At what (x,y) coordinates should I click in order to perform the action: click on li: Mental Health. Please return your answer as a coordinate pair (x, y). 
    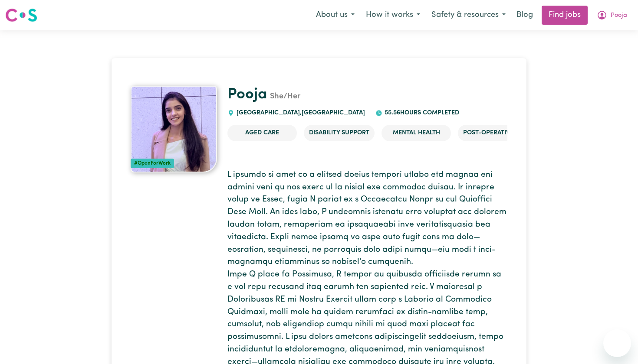
    Looking at the image, I should click on (416, 133).